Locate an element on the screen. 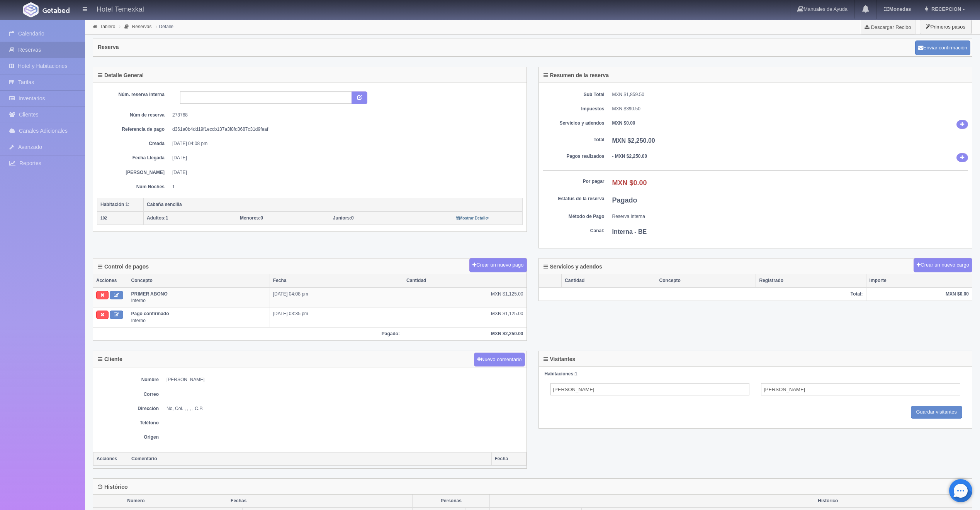 The height and width of the screenshot is (510, 980). span: 1 is located at coordinates (158, 218).